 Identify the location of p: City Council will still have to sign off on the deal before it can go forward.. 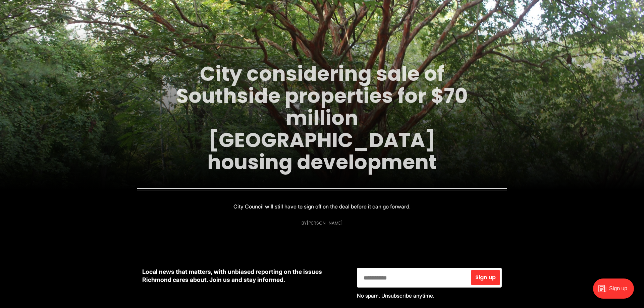
(322, 206).